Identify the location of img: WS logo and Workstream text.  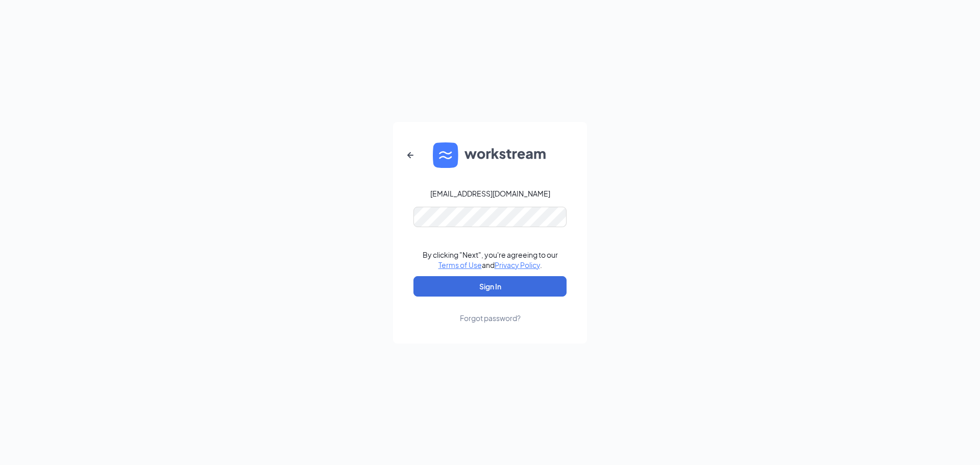
(490, 155).